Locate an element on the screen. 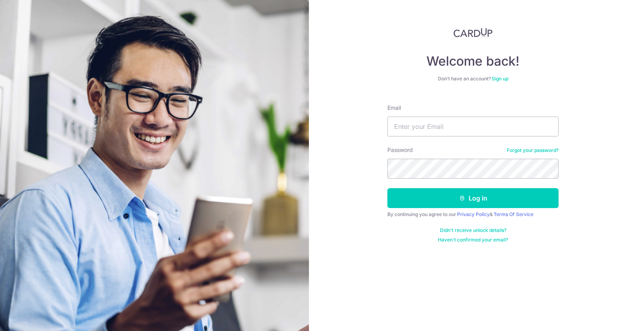 The image size is (637, 331). label: Password is located at coordinates (400, 150).